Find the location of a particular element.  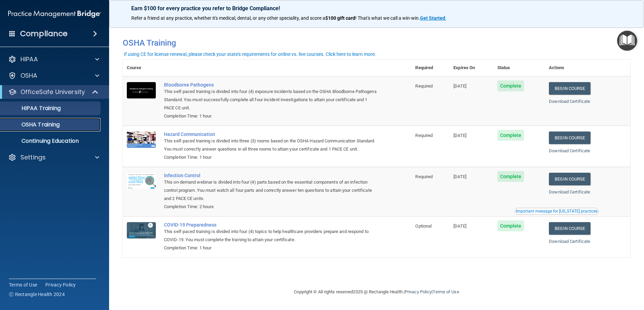

a: OSHA is located at coordinates (54, 76).